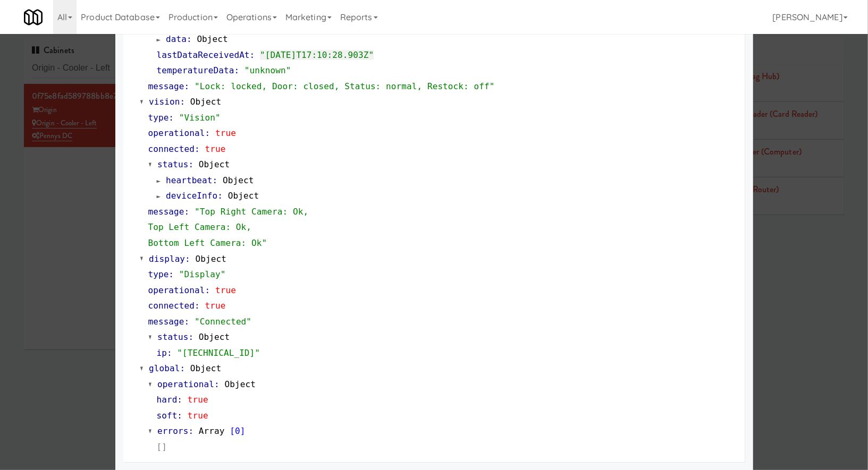  I want to click on span: "Lock: locked, Door: closed, Status: normal, Restock: off", so click(344, 86).